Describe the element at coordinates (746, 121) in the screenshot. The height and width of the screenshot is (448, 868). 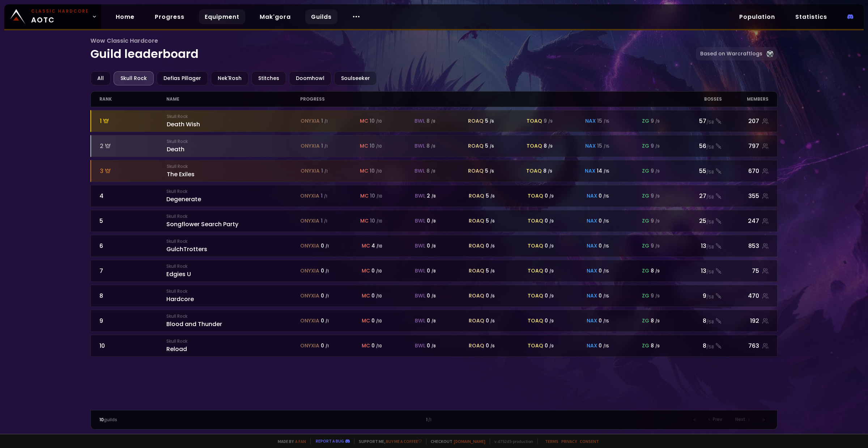
I see `div: 207` at that location.